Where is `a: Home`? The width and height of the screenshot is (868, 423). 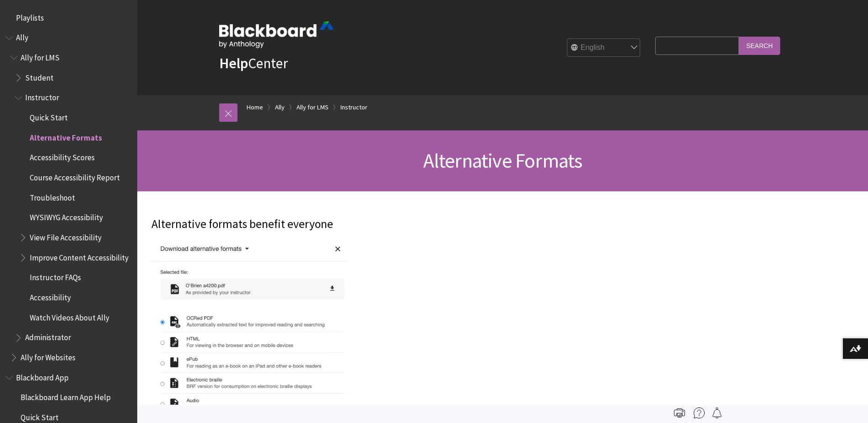 a: Home is located at coordinates (255, 107).